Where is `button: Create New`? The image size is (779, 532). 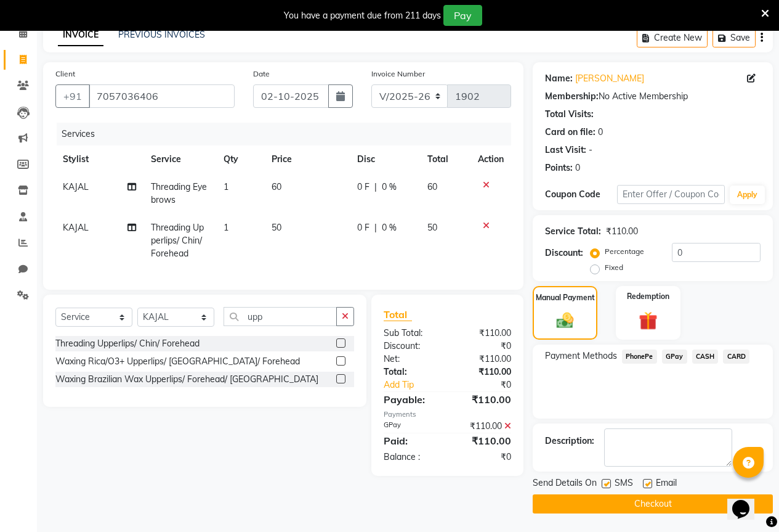
button: Create New is located at coordinates (672, 38).